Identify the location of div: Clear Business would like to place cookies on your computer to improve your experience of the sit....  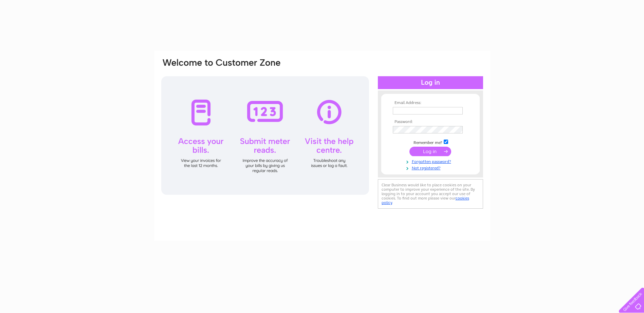
(430, 194).